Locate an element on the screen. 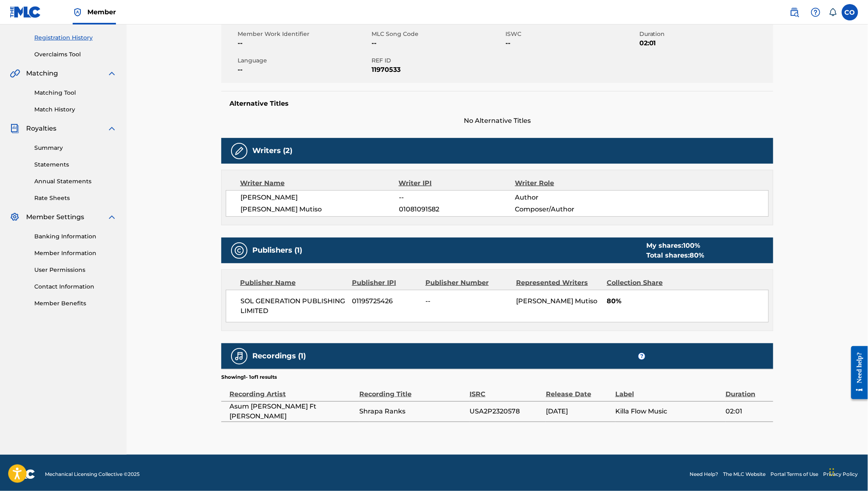 The image size is (868, 491). a: Summary is located at coordinates (75, 148).